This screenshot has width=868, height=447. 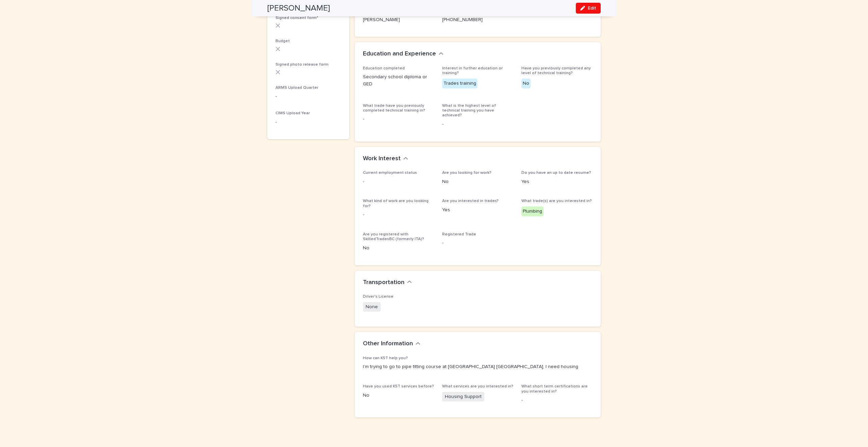 I want to click on h2: Other Information, so click(x=388, y=344).